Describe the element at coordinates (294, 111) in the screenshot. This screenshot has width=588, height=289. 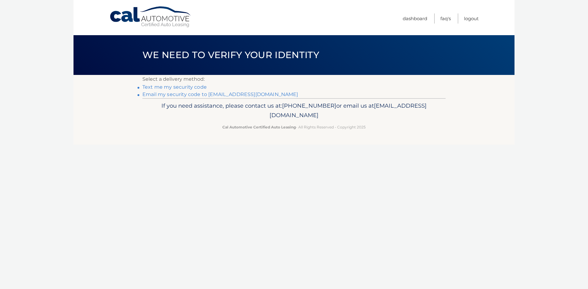
I see `p: If you need assistance, please contact us at: or email us at` at that location.